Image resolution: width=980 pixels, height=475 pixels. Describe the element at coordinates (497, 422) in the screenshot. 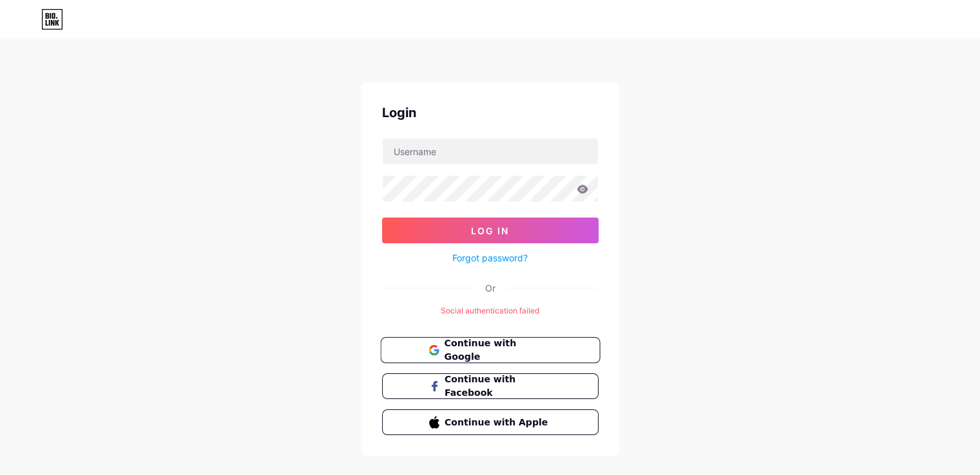

I see `span: Continue with Apple` at that location.